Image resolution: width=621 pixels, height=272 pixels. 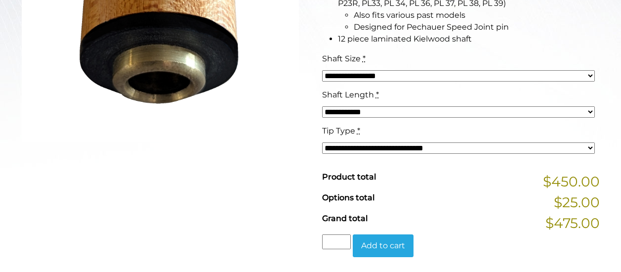 I want to click on span: Product total, so click(x=349, y=176).